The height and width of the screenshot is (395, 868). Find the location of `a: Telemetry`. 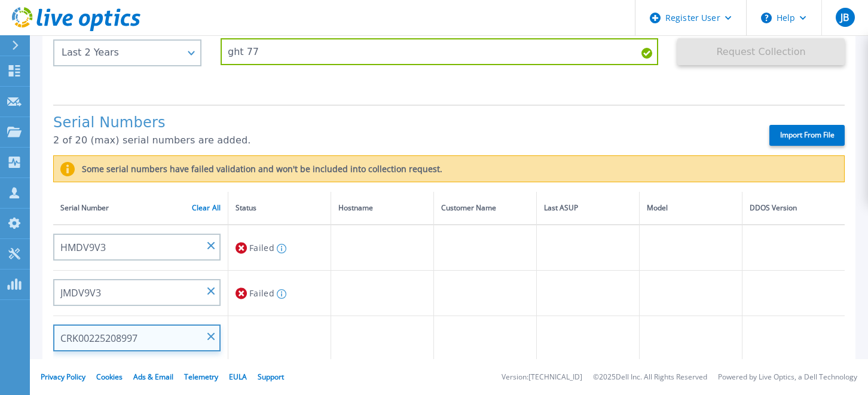

a: Telemetry is located at coordinates (201, 377).